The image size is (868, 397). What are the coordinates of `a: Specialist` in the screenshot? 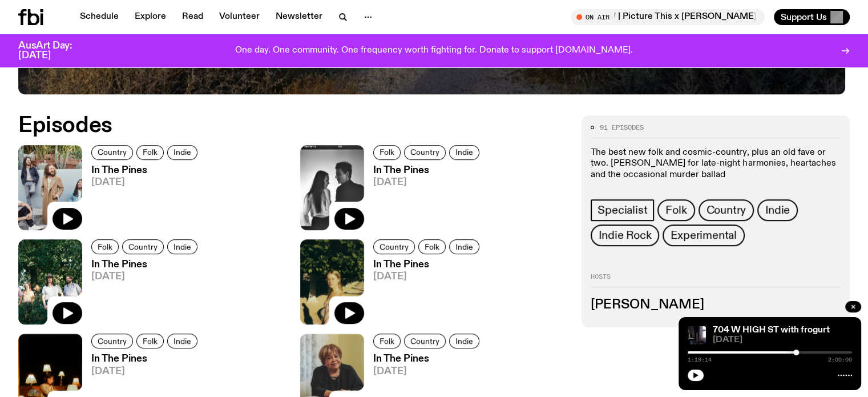 It's located at (622, 210).